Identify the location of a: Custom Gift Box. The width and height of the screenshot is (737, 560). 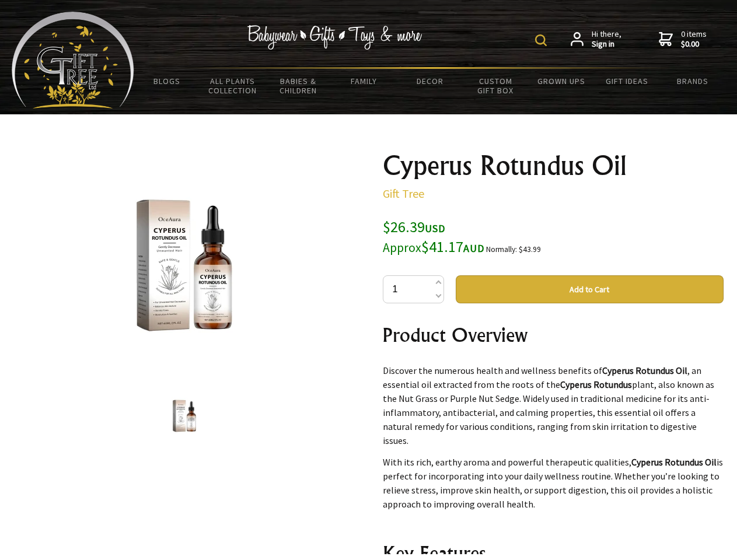
(495, 86).